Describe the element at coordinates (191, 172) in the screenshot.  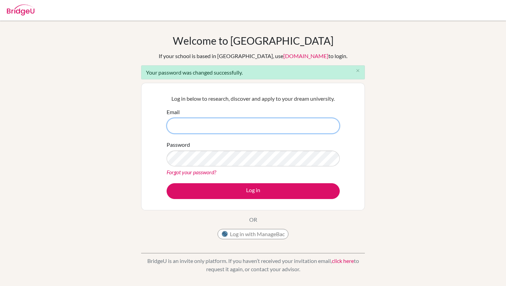
I see `a: Forgot your password?` at that location.